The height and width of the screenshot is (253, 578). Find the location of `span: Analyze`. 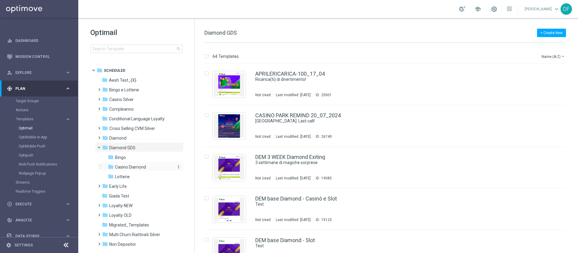

span: Analyze is located at coordinates (40, 220).